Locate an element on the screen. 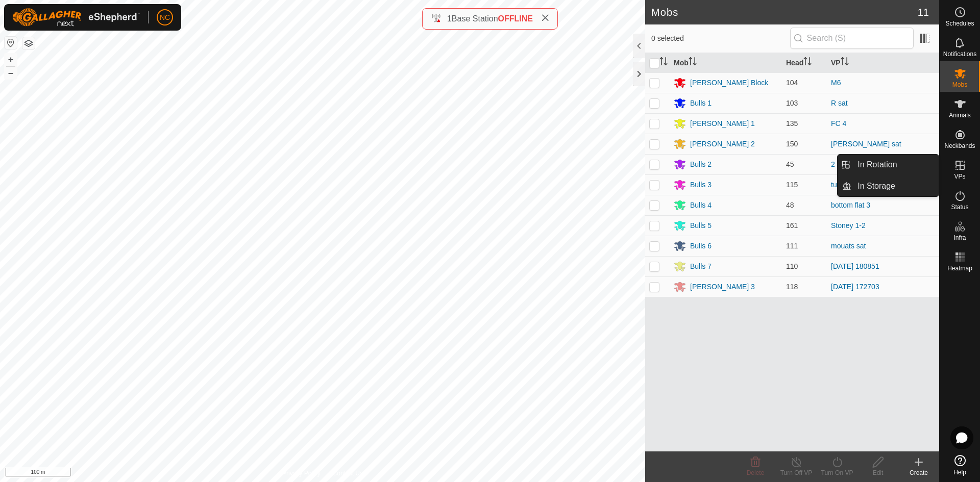 Image resolution: width=980 pixels, height=482 pixels. a: In Storage is located at coordinates (894, 186).